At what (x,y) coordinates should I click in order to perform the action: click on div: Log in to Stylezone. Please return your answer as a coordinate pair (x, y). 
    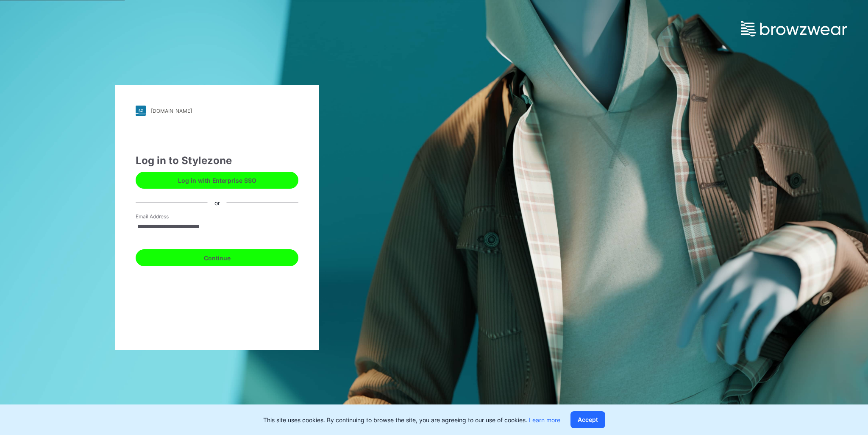
    Looking at the image, I should click on (217, 161).